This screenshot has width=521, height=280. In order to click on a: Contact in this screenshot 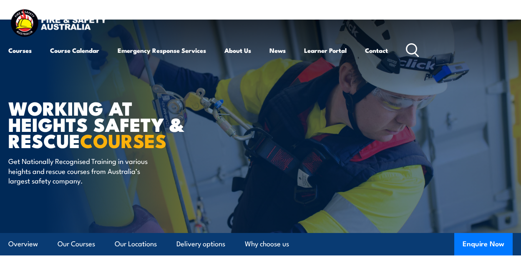, I will do `click(376, 50)`.